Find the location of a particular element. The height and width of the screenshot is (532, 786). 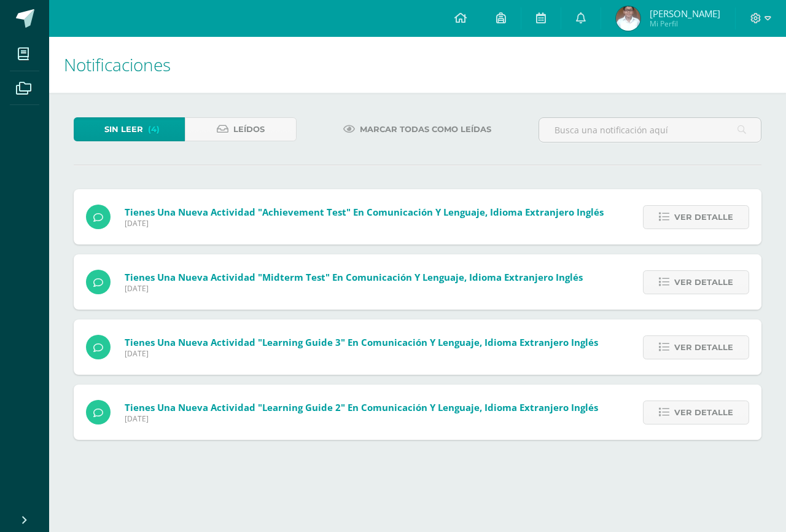

span: (4) is located at coordinates (153, 129).